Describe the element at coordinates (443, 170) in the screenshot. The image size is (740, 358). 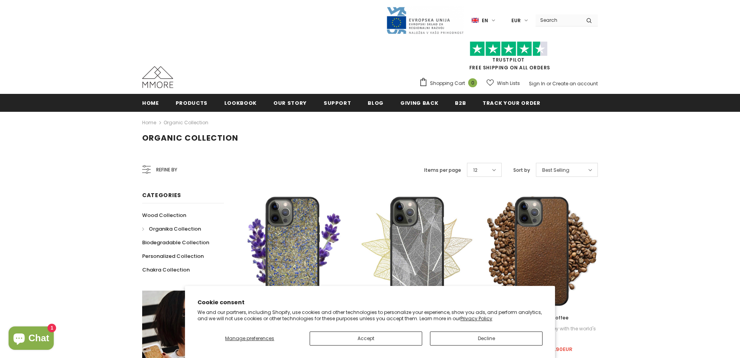
I see `label: Items per page` at that location.